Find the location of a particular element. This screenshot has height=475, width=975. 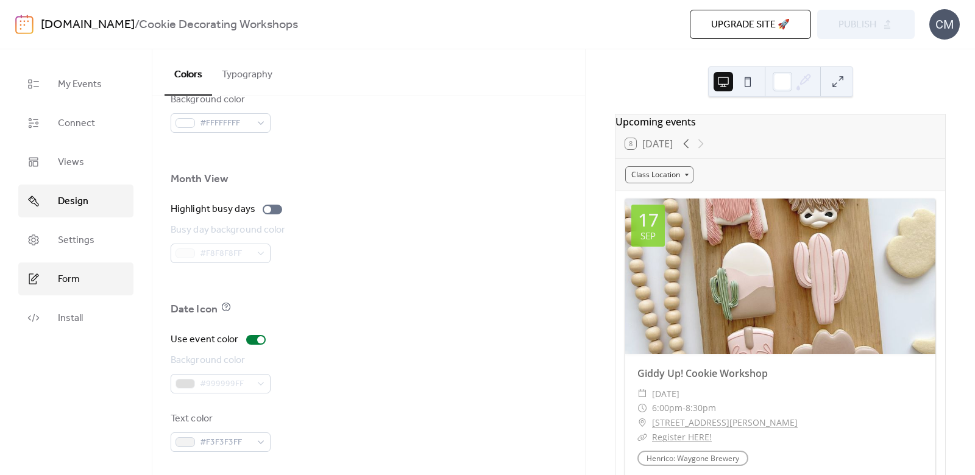

img: logo is located at coordinates (24, 24).